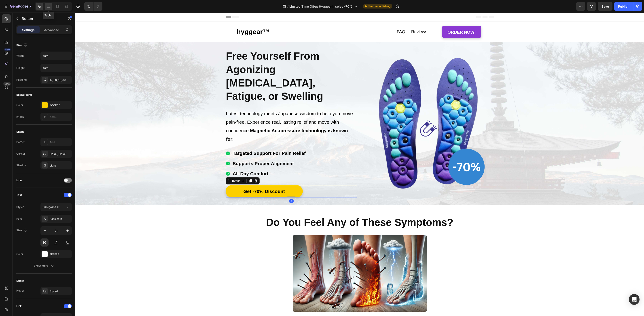 This screenshot has width=644, height=316. I want to click on div: Padding, so click(22, 80).